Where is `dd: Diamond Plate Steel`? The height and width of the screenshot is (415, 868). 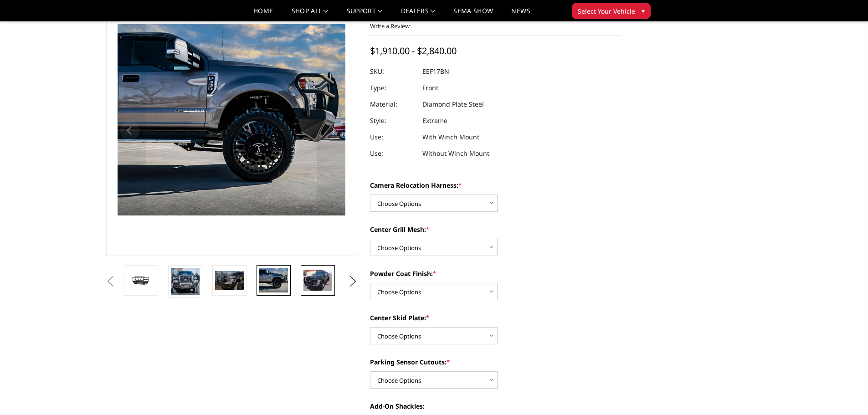
dd: Diamond Plate Steel is located at coordinates (453, 104).